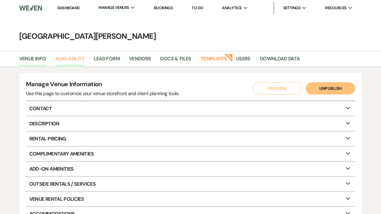  I want to click on p: Venue Rental Policies, so click(190, 199).